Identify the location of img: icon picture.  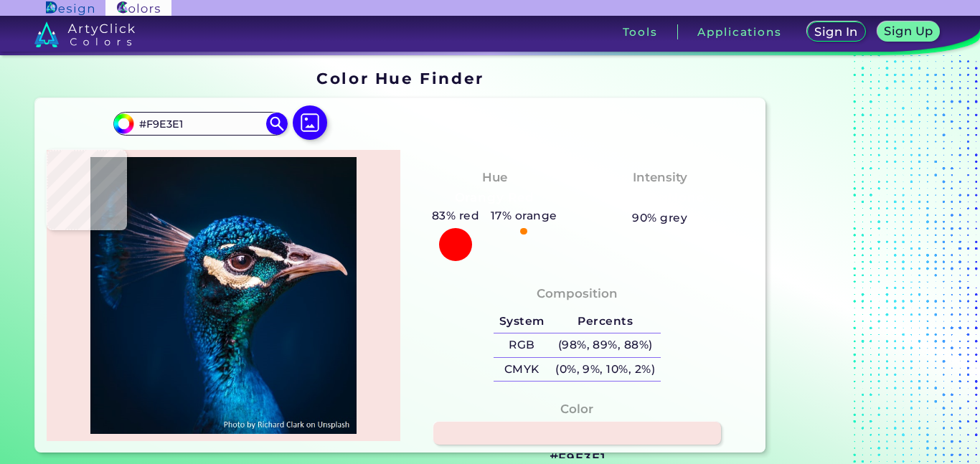
(310, 123).